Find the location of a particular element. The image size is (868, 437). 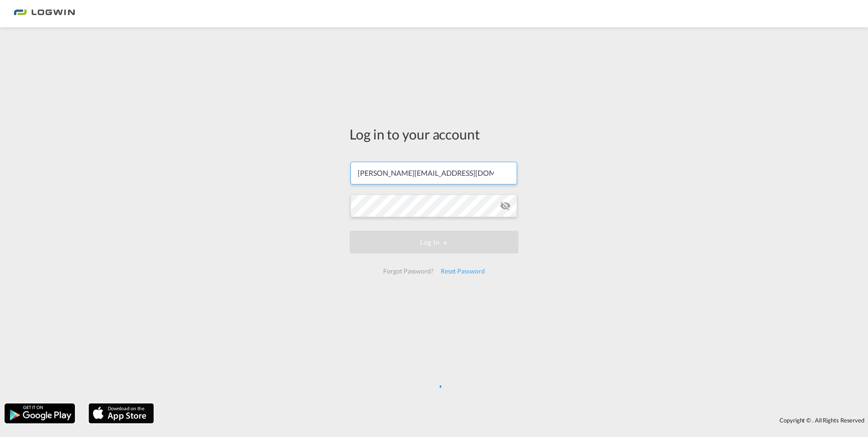

img: apple.png is located at coordinates (121, 413).